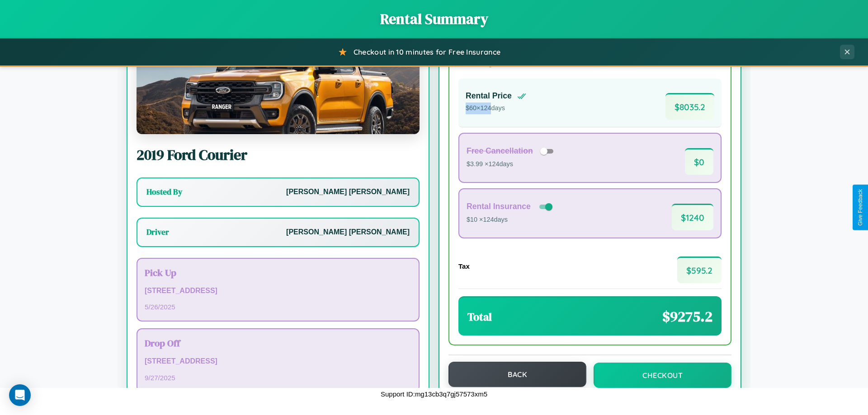 The image size is (868, 415). Describe the element at coordinates (278, 155) in the screenshot. I see `h2: 2019 Ford Courier` at that location.